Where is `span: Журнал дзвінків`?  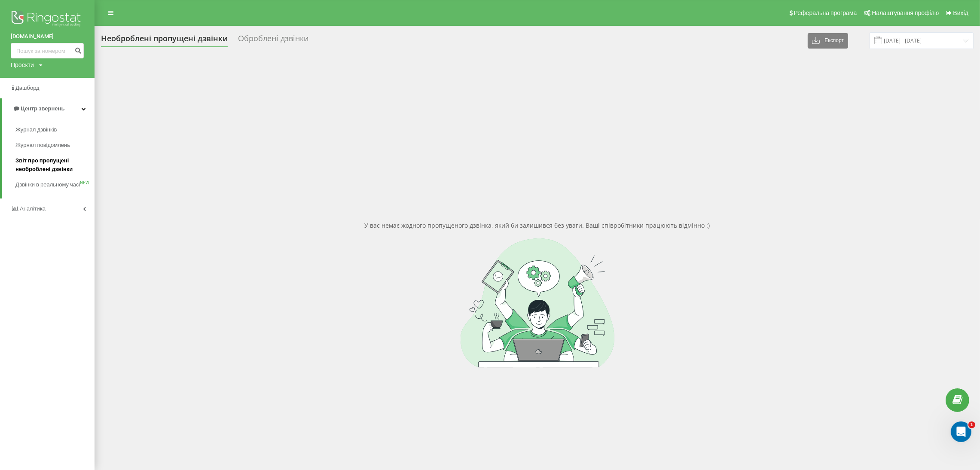 span: Журнал дзвінків is located at coordinates (36, 130).